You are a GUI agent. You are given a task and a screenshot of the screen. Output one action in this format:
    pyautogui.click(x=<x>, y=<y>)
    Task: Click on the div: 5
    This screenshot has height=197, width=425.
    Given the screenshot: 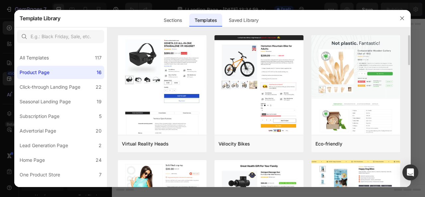 What is the action you would take?
    pyautogui.click(x=100, y=116)
    